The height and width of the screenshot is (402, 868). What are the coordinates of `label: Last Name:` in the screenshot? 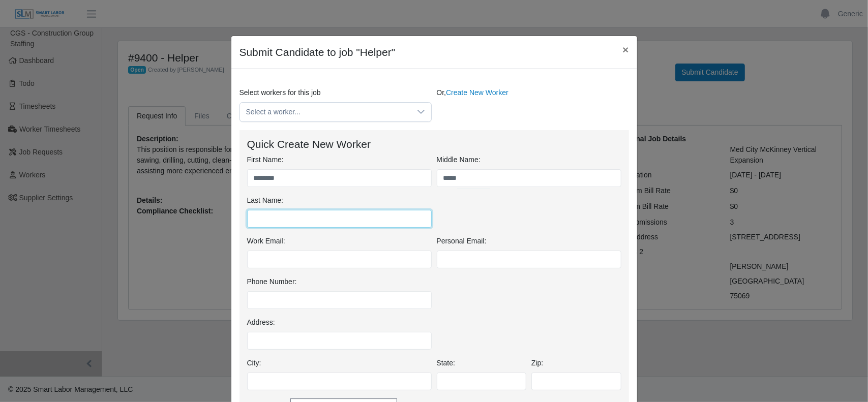 It's located at (265, 200).